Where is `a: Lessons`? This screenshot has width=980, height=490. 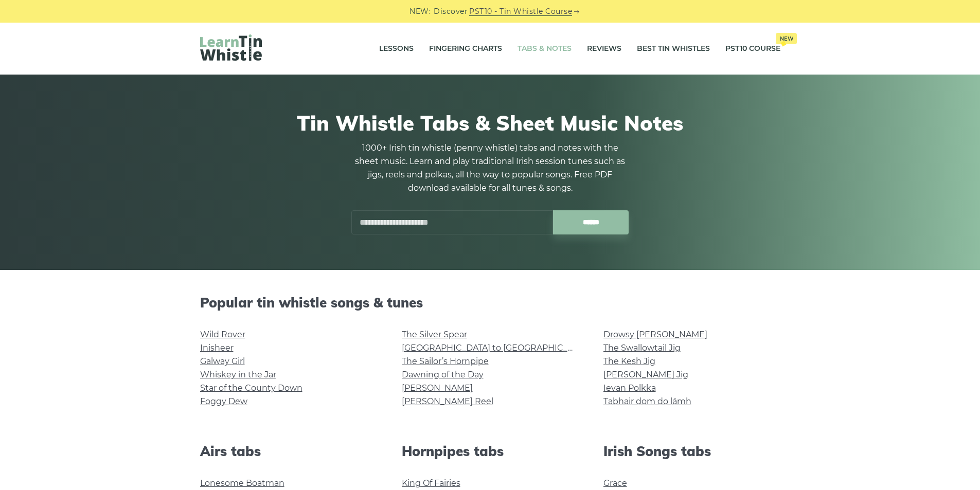 a: Lessons is located at coordinates (396, 49).